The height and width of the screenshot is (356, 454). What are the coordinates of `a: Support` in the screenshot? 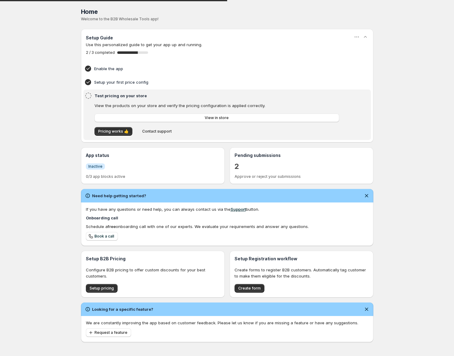 It's located at (238, 209).